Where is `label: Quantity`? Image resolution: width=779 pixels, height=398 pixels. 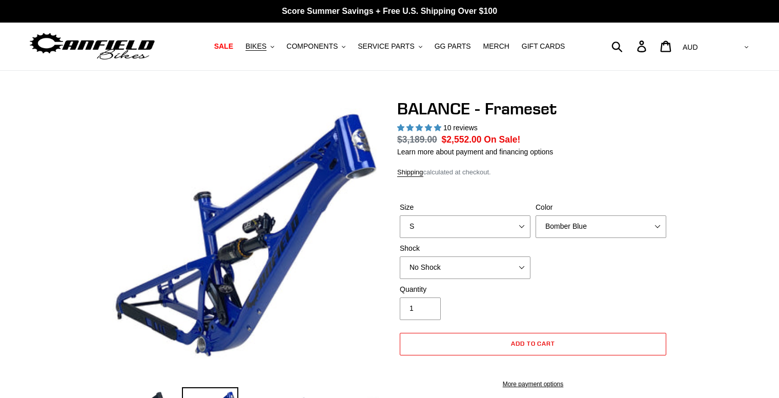 label: Quantity is located at coordinates (465, 289).